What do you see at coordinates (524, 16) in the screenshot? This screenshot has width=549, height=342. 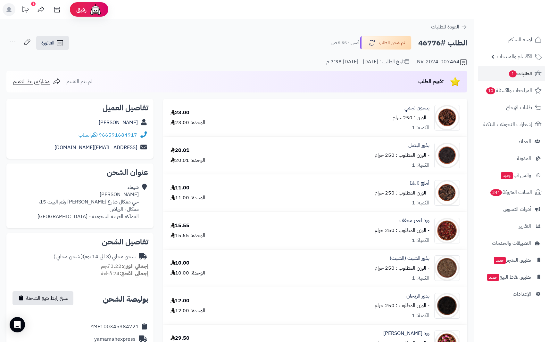 I see `img: logo-2.png` at bounding box center [524, 16].